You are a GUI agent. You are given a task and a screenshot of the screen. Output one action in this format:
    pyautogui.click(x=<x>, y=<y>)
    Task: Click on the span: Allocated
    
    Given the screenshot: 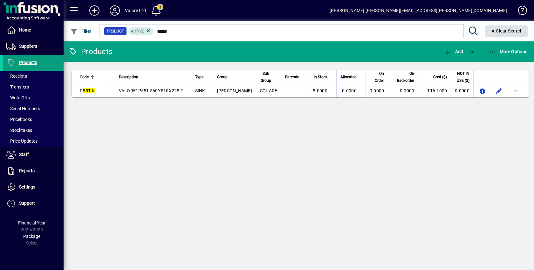 What is the action you would take?
    pyautogui.click(x=349, y=77)
    